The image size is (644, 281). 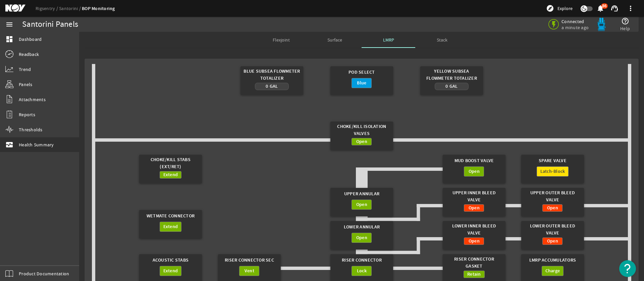 What do you see at coordinates (361, 260) in the screenshot?
I see `div: Riser Connector` at bounding box center [361, 260].